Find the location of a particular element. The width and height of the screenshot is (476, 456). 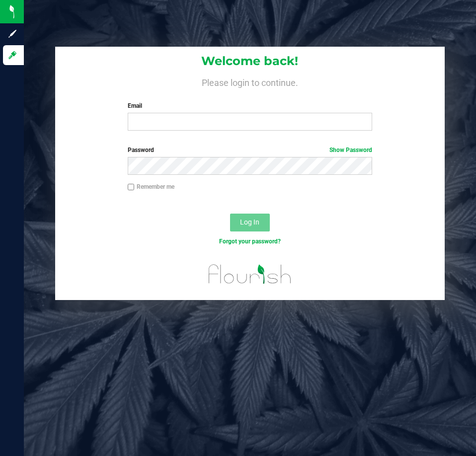

label: Email is located at coordinates (250, 106).